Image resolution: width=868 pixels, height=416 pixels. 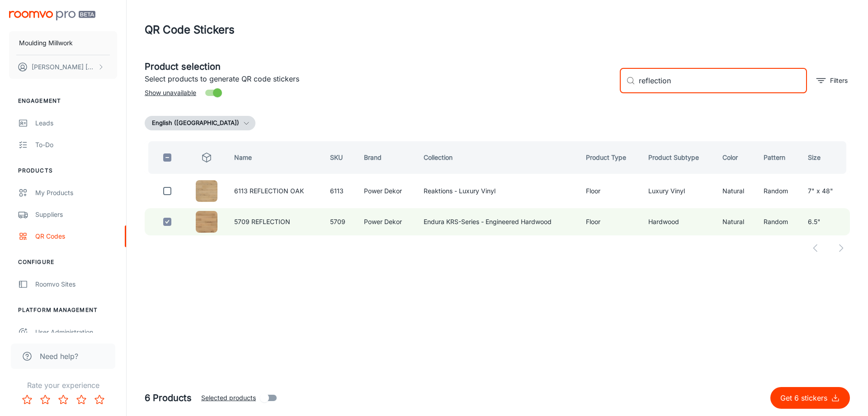 I want to click on p: Select products to generate QR code stickers, so click(x=379, y=78).